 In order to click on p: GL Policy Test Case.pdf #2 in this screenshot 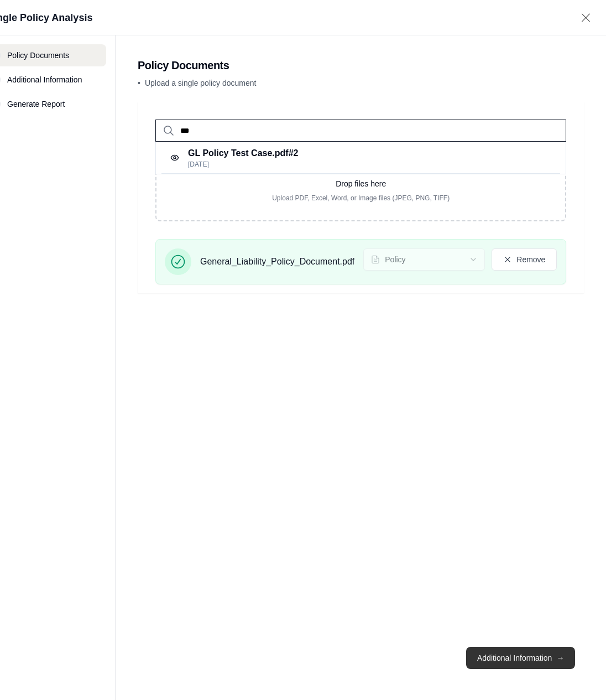, I will do `click(243, 153)`.